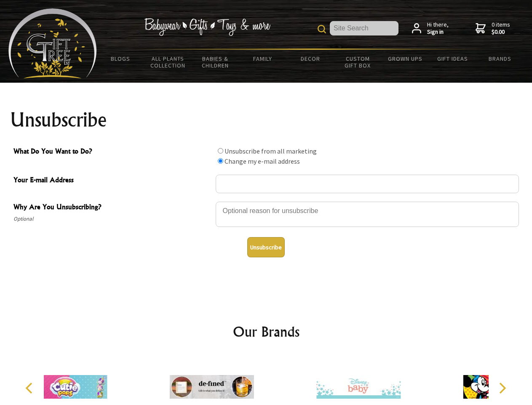 Image resolution: width=532 pixels, height=405 pixels. Describe the element at coordinates (438, 28) in the screenshot. I see `span: Hi there,` at that location.